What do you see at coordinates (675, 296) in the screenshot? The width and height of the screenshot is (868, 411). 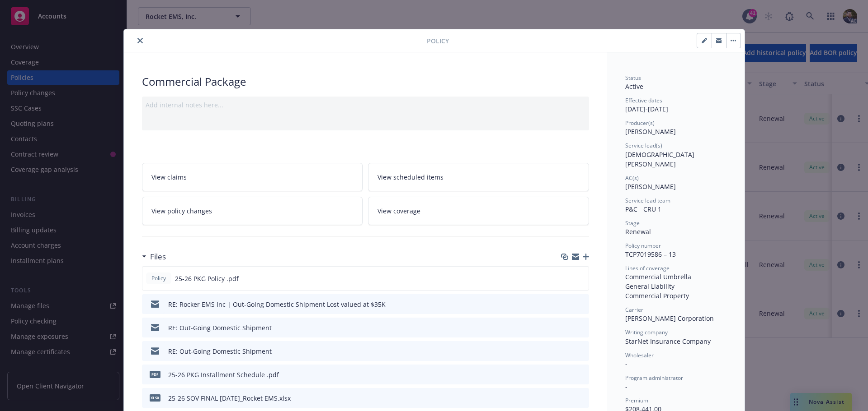 I see `div: Commercial Property` at bounding box center [675, 296].